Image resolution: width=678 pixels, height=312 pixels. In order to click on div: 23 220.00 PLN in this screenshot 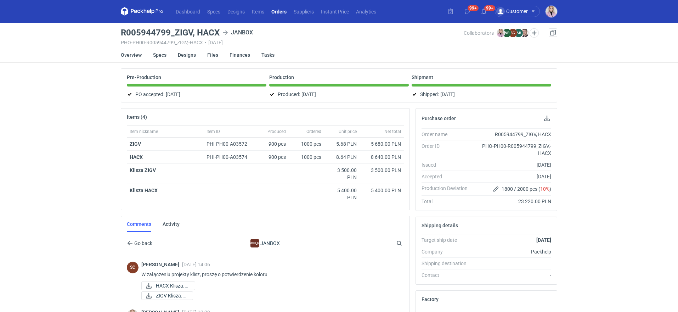, I will do `click(512, 201)`.